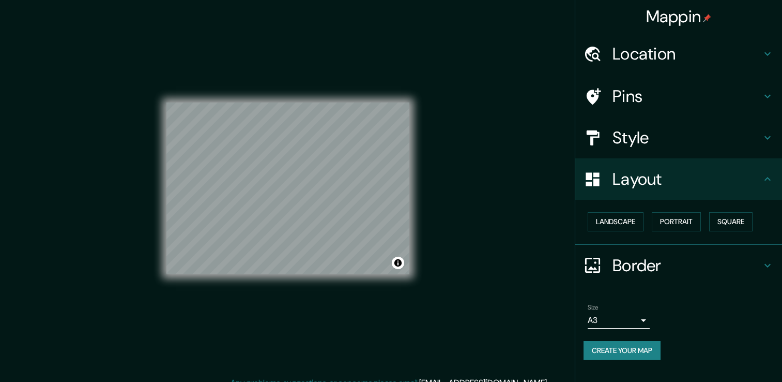  Describe the element at coordinates (593, 307) in the screenshot. I see `label: Size` at that location.